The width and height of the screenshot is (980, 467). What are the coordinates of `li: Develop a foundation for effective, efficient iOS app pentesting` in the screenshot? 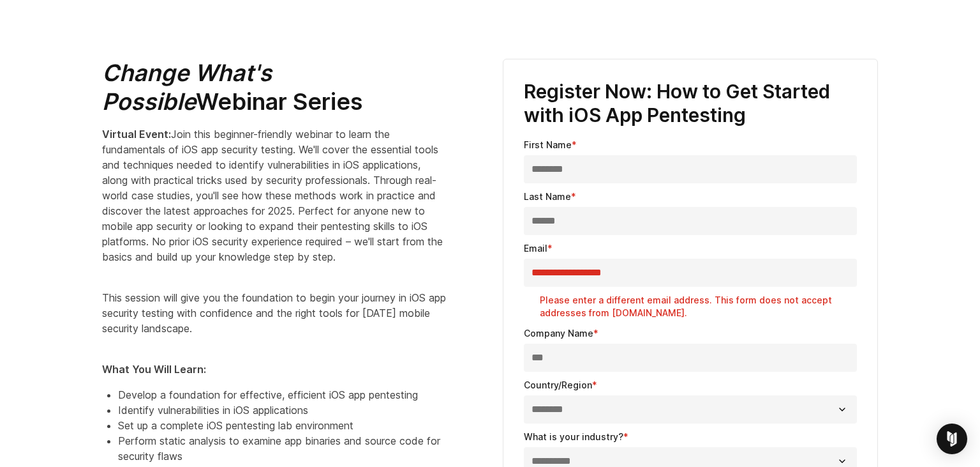 It's located at (282, 394).